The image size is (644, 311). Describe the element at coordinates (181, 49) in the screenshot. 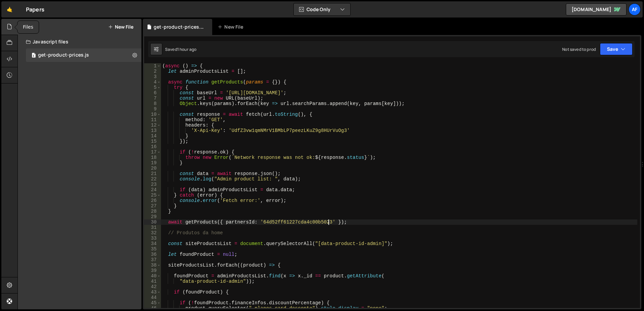

I see `div: Saved` at that location.